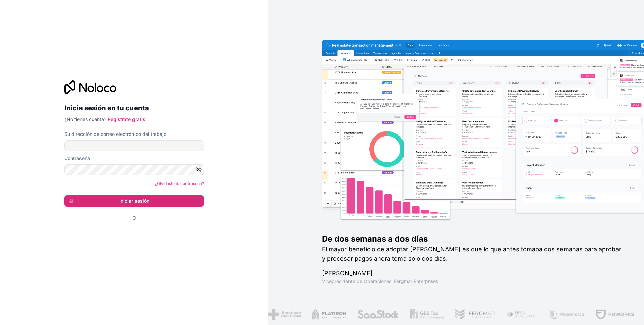  Describe the element at coordinates (329, 314) in the screenshot. I see `img: /activos/flatiron-C8eUkumj.png` at that location.